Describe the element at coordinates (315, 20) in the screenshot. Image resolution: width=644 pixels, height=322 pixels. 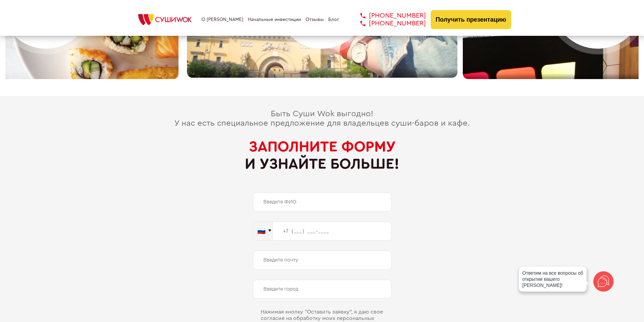
I see `a: Отзывы` at that location.